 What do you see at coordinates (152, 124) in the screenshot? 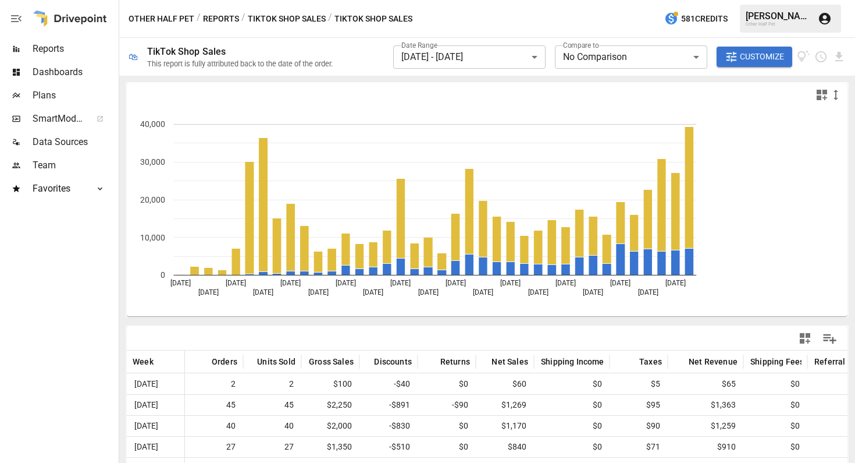
I see `text: 40,000` at bounding box center [152, 124].